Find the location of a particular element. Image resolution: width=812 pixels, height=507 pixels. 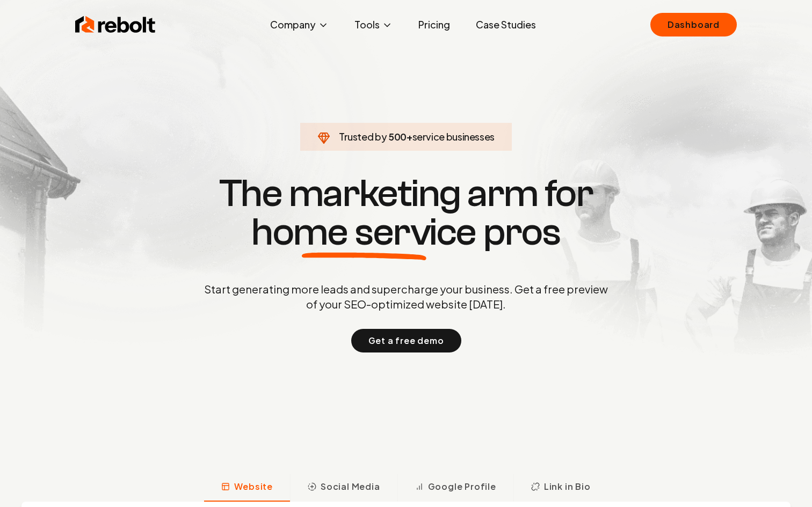

span: Link in Bio is located at coordinates (567, 487).